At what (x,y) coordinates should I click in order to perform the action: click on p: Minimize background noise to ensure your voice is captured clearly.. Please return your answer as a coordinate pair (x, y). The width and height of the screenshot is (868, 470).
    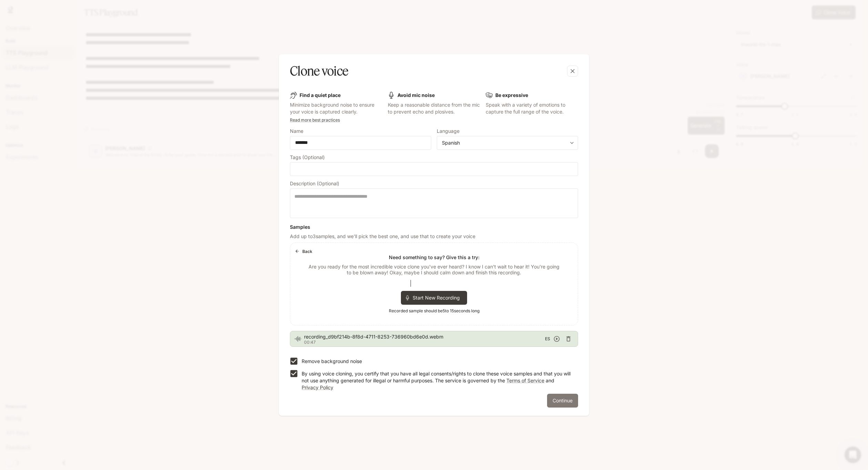
    Looking at the image, I should click on (336, 108).